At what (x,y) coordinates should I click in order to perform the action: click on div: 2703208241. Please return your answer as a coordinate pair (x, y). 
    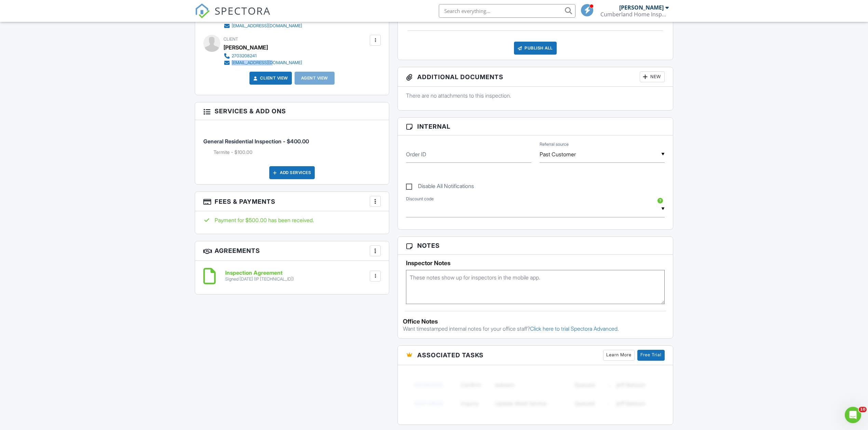
    Looking at the image, I should click on (244, 56).